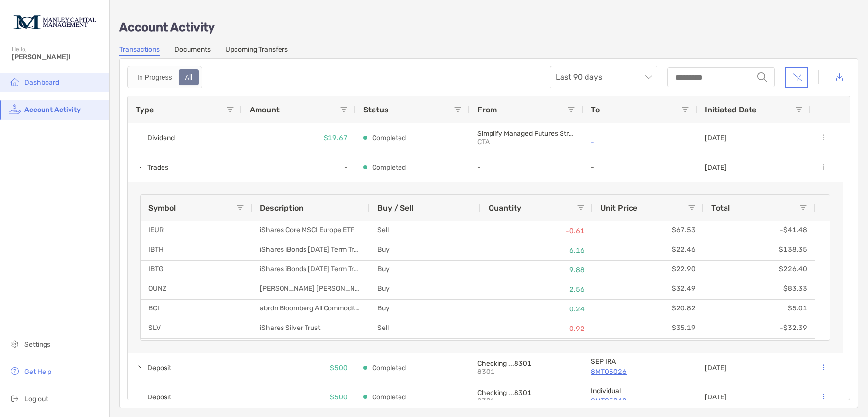 The width and height of the screenshot is (868, 417). Describe the element at coordinates (640, 391) in the screenshot. I see `p: Individual` at that location.